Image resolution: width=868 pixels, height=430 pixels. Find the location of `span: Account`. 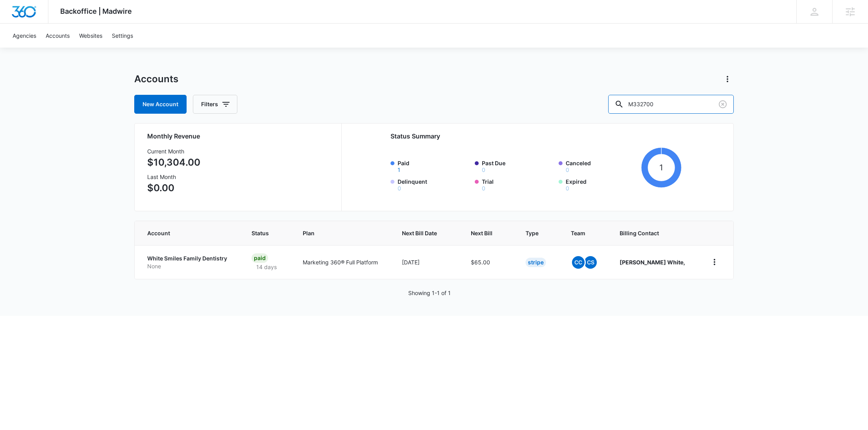

span: Account is located at coordinates (184, 233).